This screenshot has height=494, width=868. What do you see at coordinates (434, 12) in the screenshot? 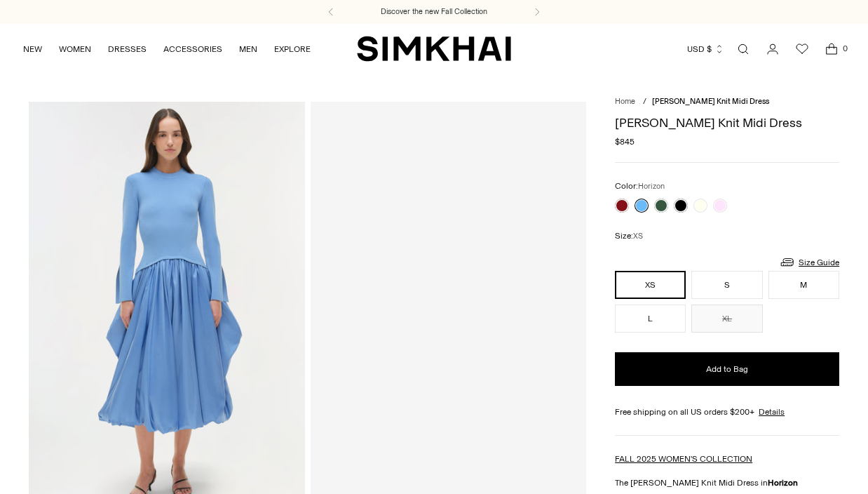
I see `a: Discover the new Fall Collection` at bounding box center [434, 12].